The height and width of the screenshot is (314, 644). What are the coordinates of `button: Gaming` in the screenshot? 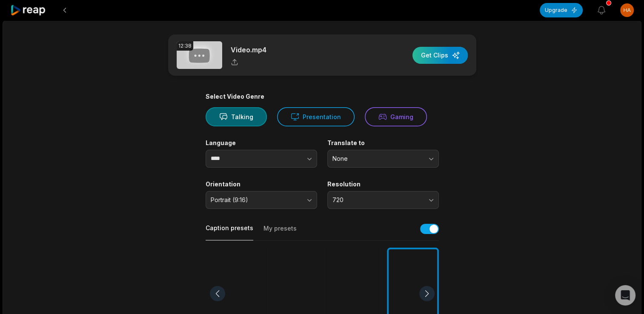 It's located at (396, 117).